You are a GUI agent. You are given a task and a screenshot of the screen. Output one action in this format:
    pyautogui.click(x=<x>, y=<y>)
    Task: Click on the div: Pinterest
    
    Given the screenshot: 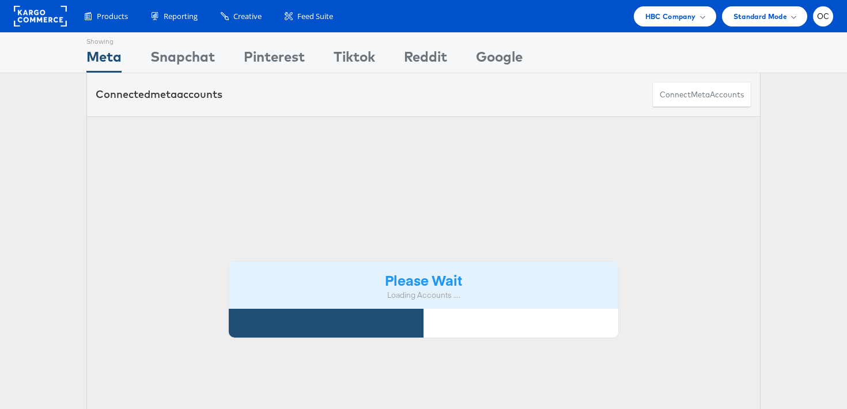 What is the action you would take?
    pyautogui.click(x=274, y=59)
    